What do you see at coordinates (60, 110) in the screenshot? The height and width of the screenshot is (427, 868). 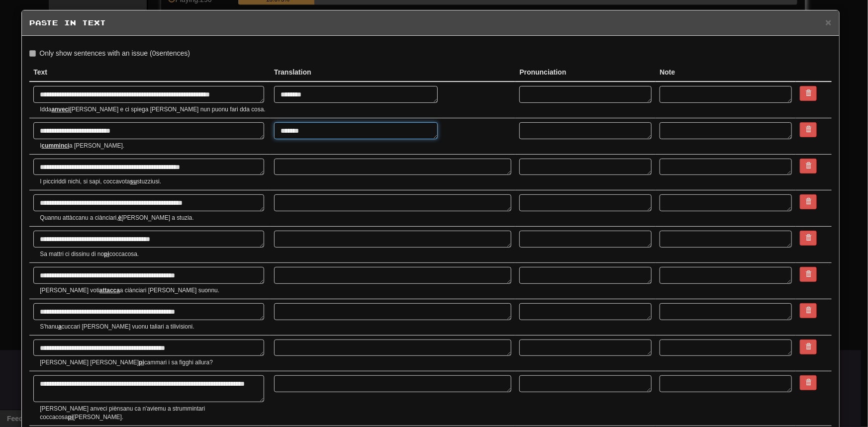 I see `u: anveci` at bounding box center [60, 110].